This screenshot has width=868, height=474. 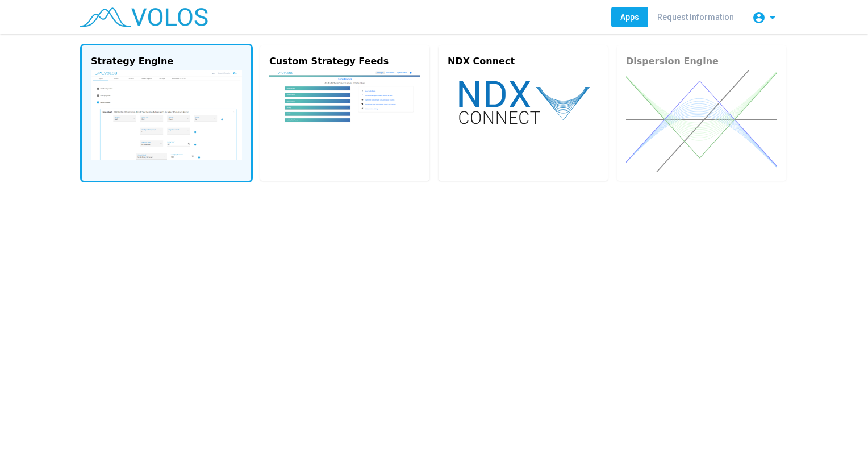 What do you see at coordinates (345, 61) in the screenshot?
I see `div: Custom Strategy Feeds` at bounding box center [345, 61].